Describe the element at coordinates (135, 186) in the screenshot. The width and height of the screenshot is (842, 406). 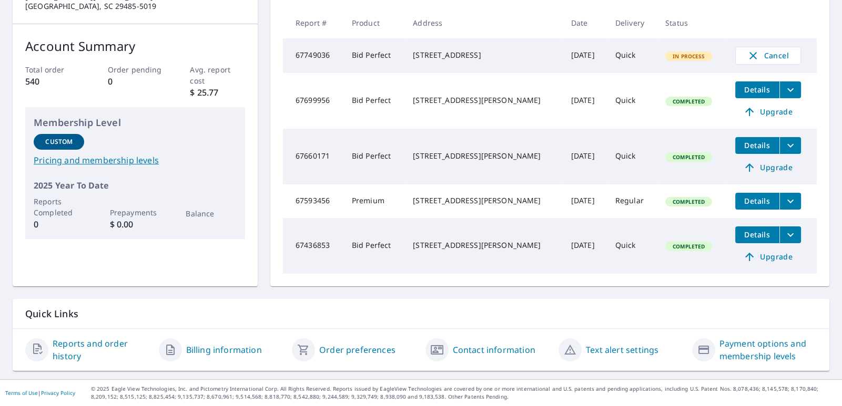
I see `p: 2025 Year To Date` at that location.